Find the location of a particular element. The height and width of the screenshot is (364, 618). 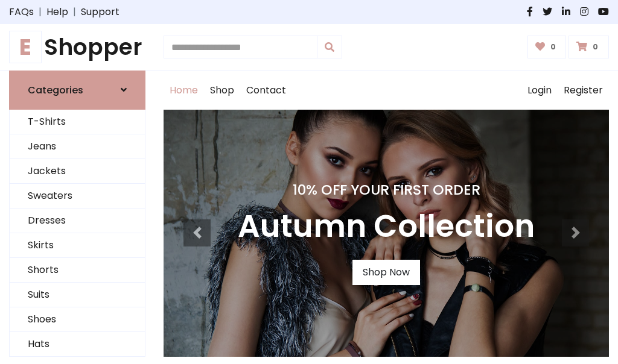

a: Login is located at coordinates (539, 90).